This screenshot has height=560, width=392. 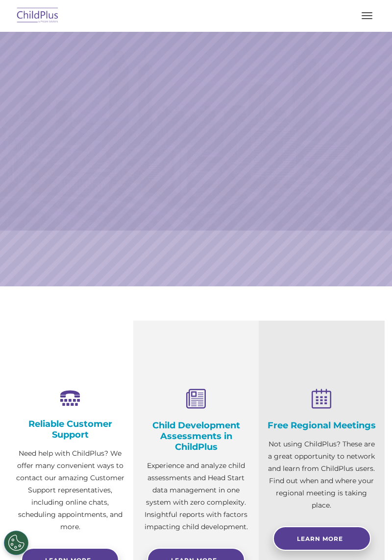 I want to click on span: Learn More, so click(x=319, y=538).